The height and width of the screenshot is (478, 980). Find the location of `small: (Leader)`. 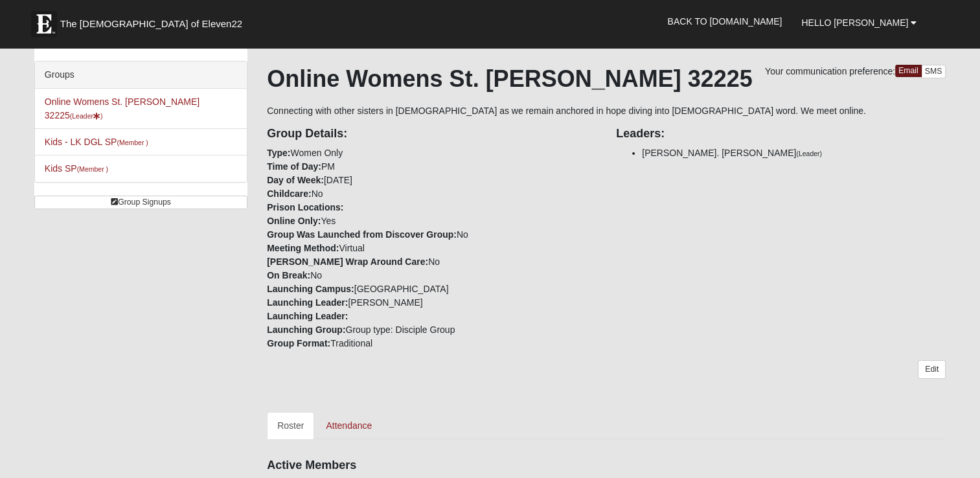

small: (Leader) is located at coordinates (809, 154).